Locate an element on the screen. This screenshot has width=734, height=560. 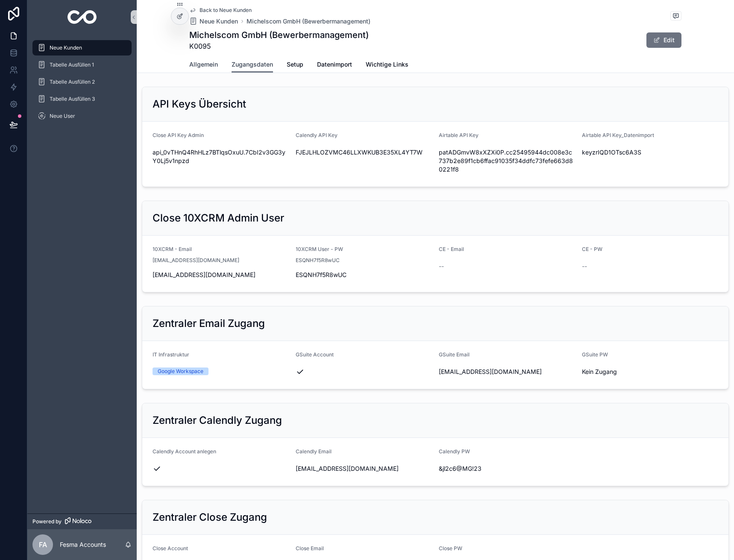
span: Airtable API Key_Datenimport is located at coordinates (618, 135).